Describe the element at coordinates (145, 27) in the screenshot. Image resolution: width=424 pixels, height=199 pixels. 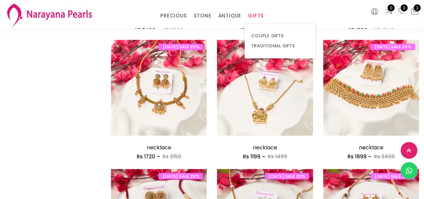
I see `span: Rs 2400` at that location.